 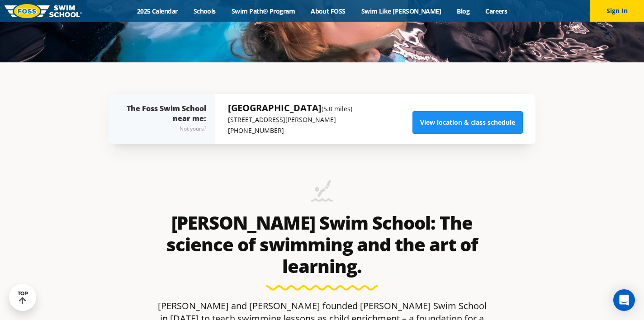 I want to click on a: View location & class schedule, so click(x=467, y=122).